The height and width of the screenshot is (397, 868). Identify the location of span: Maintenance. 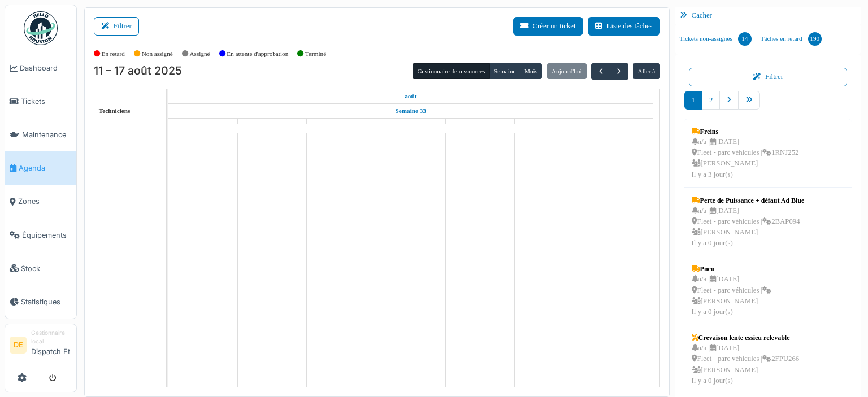
(47, 135).